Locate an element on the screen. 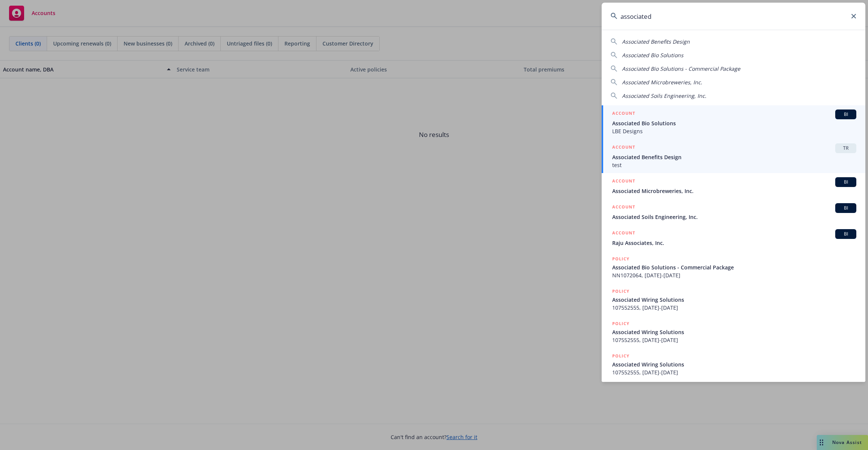 This screenshot has width=868, height=450. a: ACCOUNTTRAssociated Benefits Designtest is located at coordinates (734, 156).